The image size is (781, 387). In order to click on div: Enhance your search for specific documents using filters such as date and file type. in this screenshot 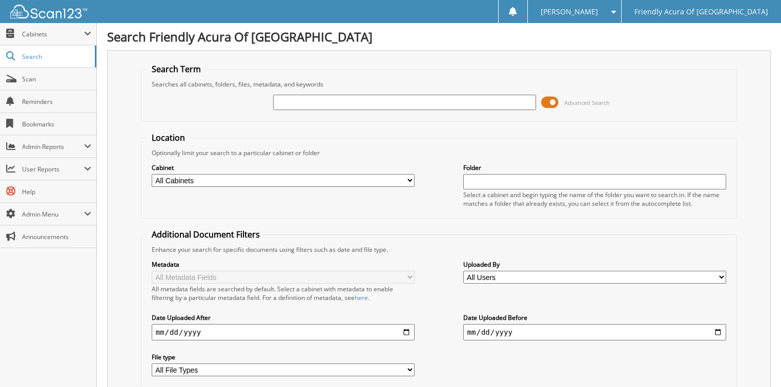, I will do `click(439, 250)`.